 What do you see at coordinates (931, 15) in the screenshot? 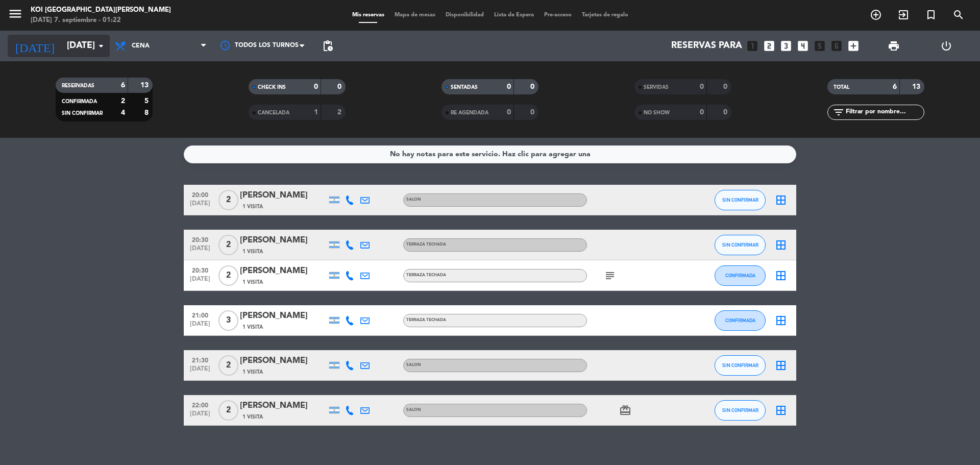
I see `i: turned_in_not` at bounding box center [931, 15].